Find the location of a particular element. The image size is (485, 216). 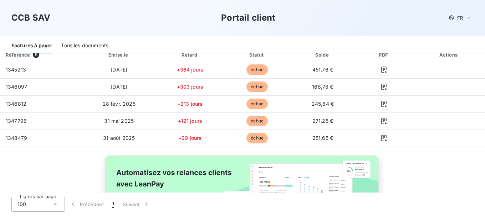

span: 1345213 is located at coordinates (16, 70).